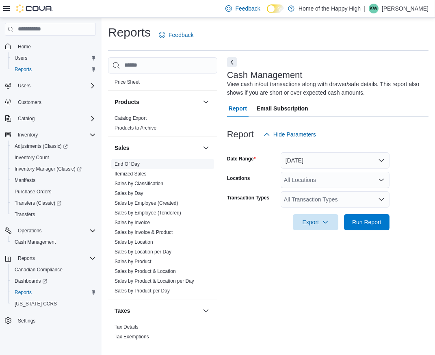 Image resolution: width=435 pixels, height=355 pixels. Describe the element at coordinates (32, 158) in the screenshot. I see `a: Inventory Count` at that location.